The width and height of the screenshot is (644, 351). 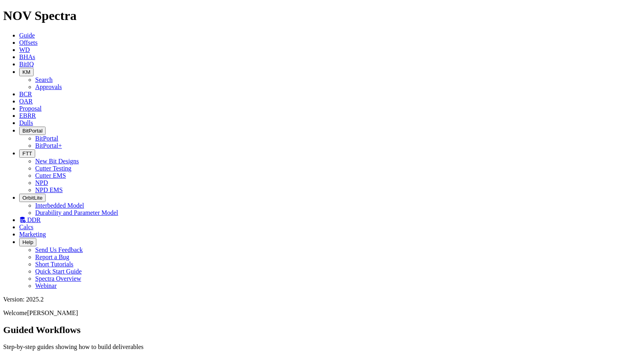 What do you see at coordinates (26, 64) in the screenshot?
I see `a: BitIQ` at bounding box center [26, 64].